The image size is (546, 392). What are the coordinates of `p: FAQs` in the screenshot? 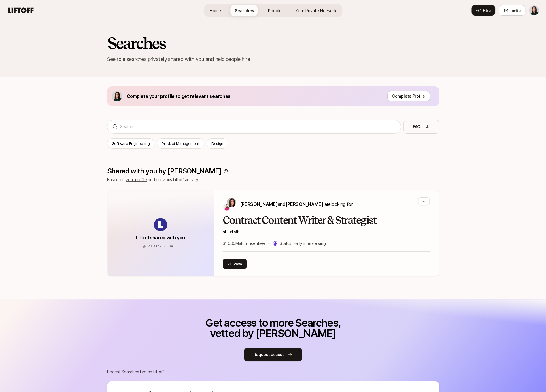 It's located at (418, 127).